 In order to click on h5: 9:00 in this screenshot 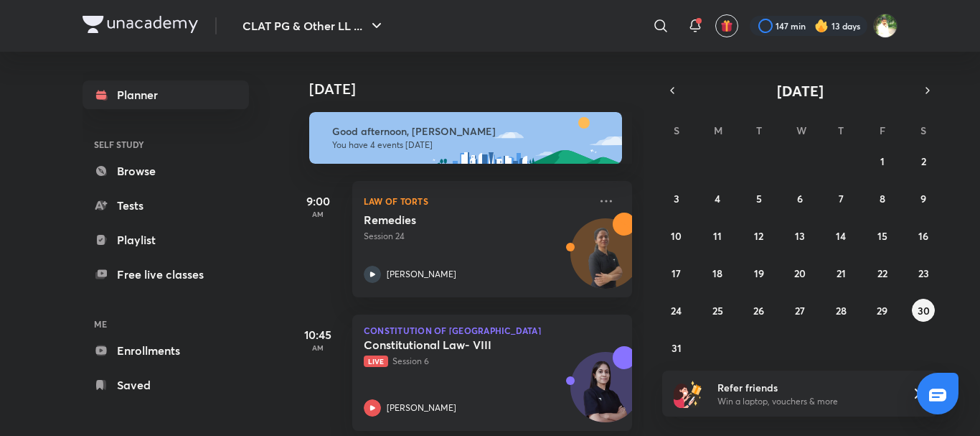, I will do `click(318, 201)`.